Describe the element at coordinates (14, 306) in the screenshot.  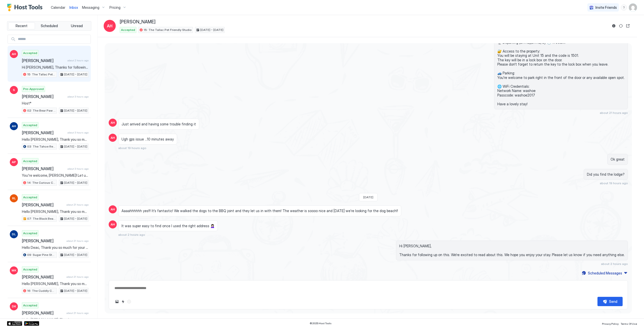
I see `span: DK` at that location.